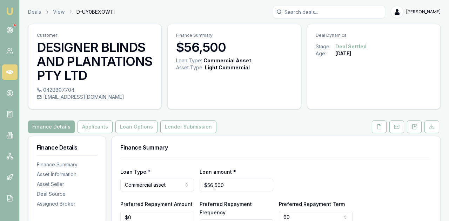 The image size is (449, 221). Describe the element at coordinates (95, 127) in the screenshot. I see `button: Applicants` at that location.